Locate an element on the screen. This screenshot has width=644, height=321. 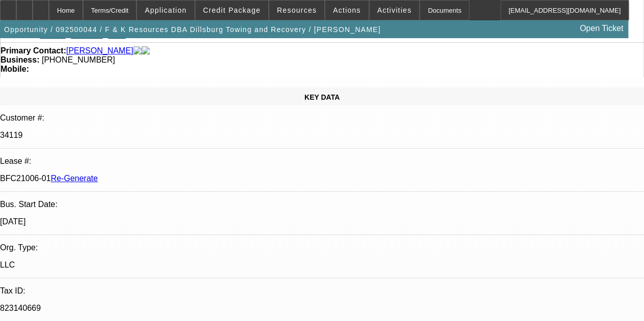
span: Actions is located at coordinates (347, 10).